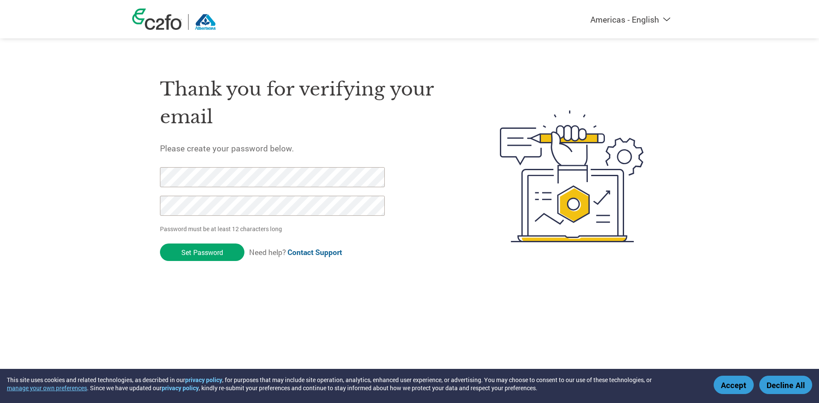  Describe the element at coordinates (354, 384) in the screenshot. I see `div: This site uses cookies and related technologies, as described in our , for purposes that may incl...` at that location.